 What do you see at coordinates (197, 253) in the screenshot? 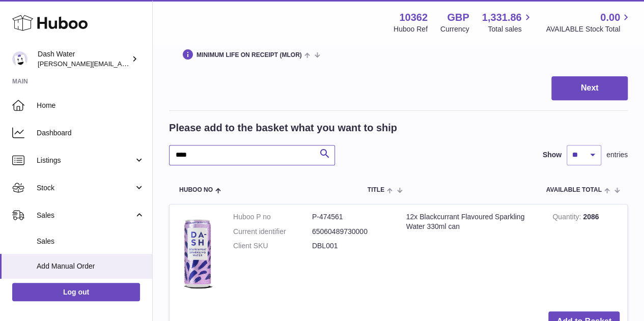
I see `img: 12x Blackcurrant Flavoured Sparkling Water 330ml can` at bounding box center [197, 253].